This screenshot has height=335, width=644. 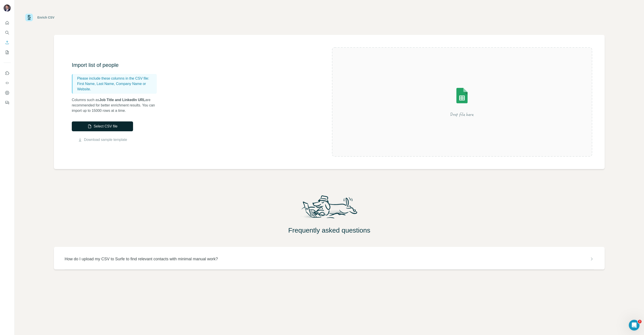 What do you see at coordinates (329, 209) in the screenshot?
I see `img: Surfe Mascot Illustration` at bounding box center [329, 209].